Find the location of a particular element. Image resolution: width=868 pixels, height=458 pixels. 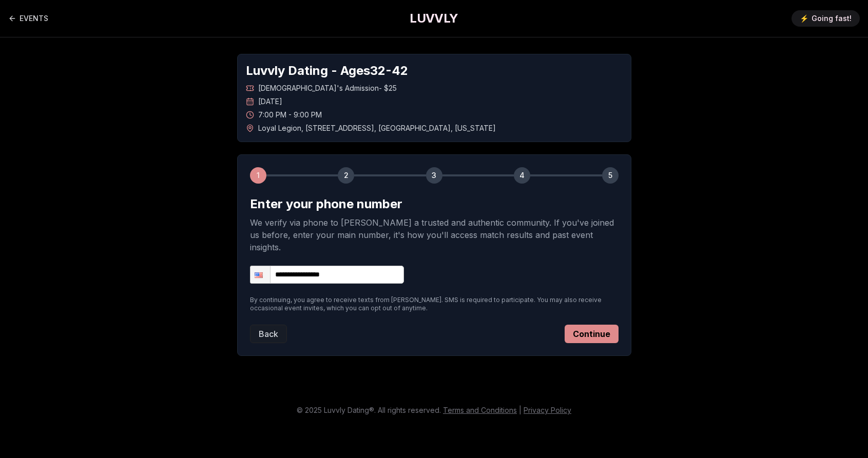

div: 5 is located at coordinates (611, 175).